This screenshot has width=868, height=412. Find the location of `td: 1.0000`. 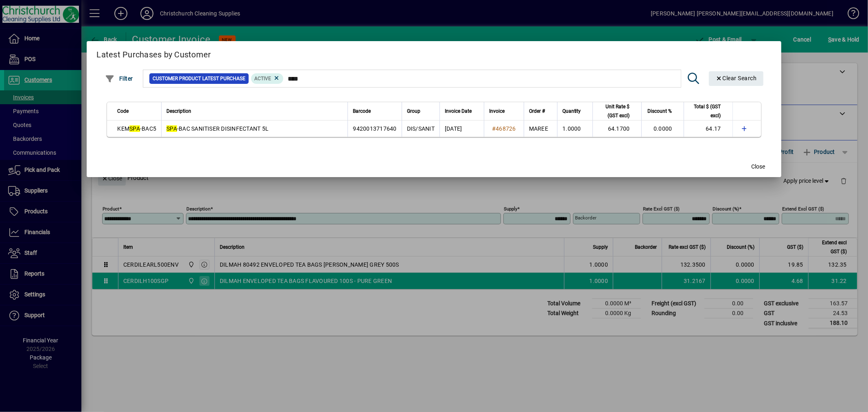

td: 1.0000 is located at coordinates (575, 129).